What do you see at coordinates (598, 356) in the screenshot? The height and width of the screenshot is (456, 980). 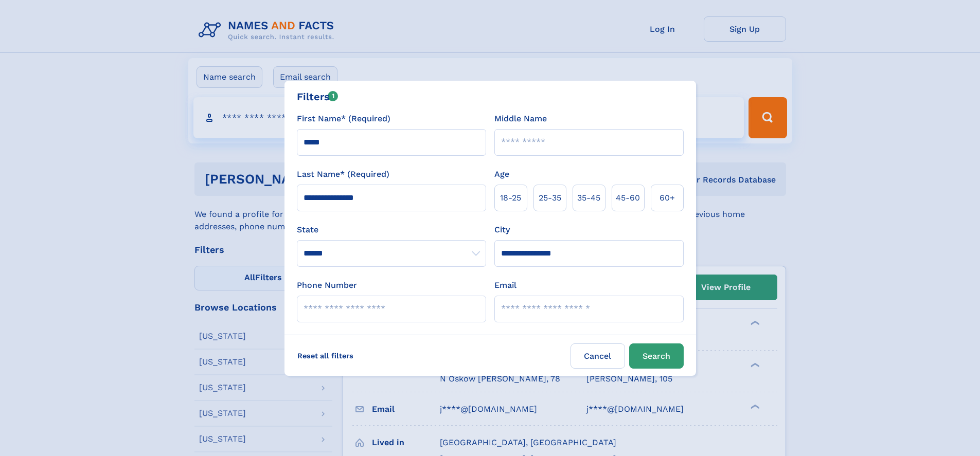 I see `label: Cancel` at bounding box center [598, 356].